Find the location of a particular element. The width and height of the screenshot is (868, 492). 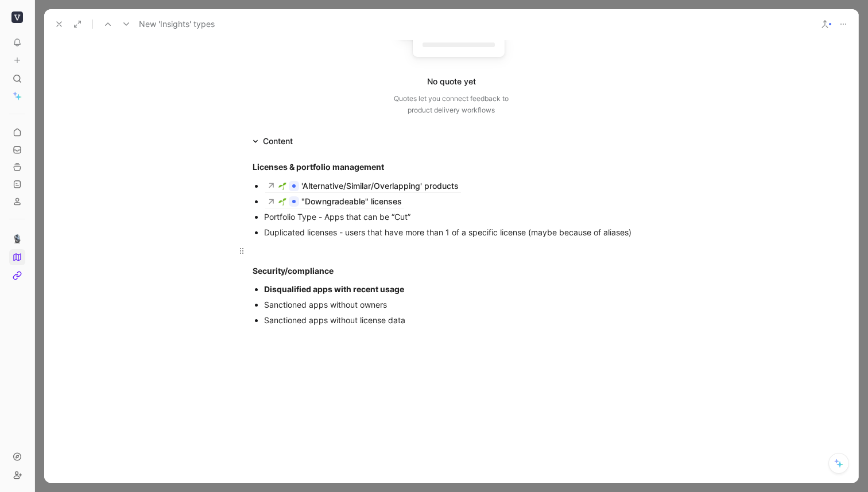

img: Viio is located at coordinates (17, 17).